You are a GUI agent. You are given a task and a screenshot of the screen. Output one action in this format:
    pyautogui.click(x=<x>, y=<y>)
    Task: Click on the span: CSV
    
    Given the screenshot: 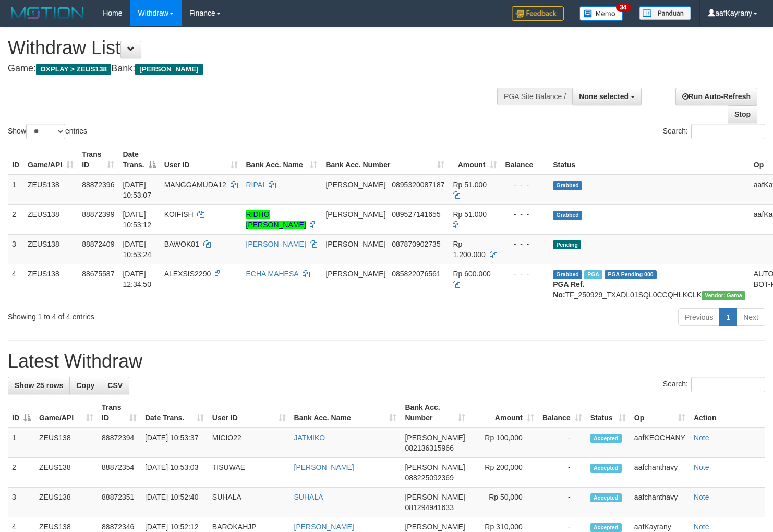 What is the action you would take?
    pyautogui.click(x=115, y=385)
    